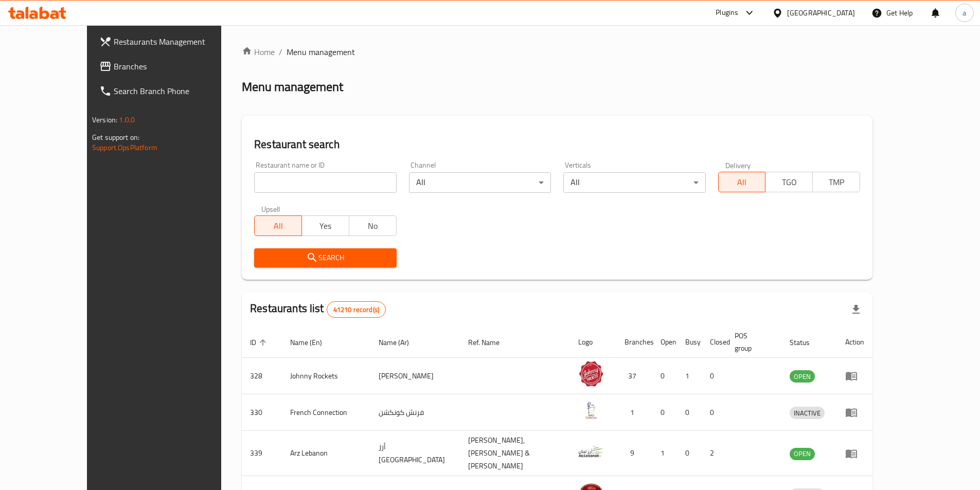 This screenshot has width=980, height=490. Describe the element at coordinates (326, 453) in the screenshot. I see `td: Arz Lebanon` at that location.